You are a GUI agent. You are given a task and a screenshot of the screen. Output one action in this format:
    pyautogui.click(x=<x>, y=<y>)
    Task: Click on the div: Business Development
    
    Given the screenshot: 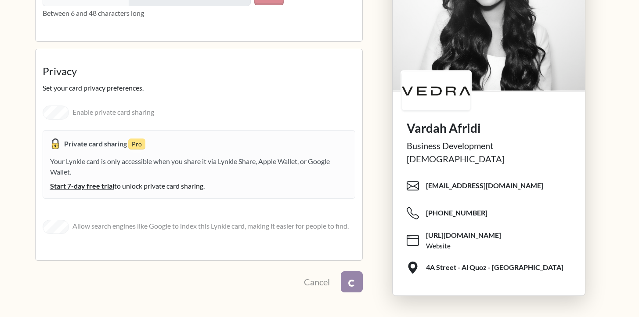 What is the action you would take?
    pyautogui.click(x=489, y=145)
    